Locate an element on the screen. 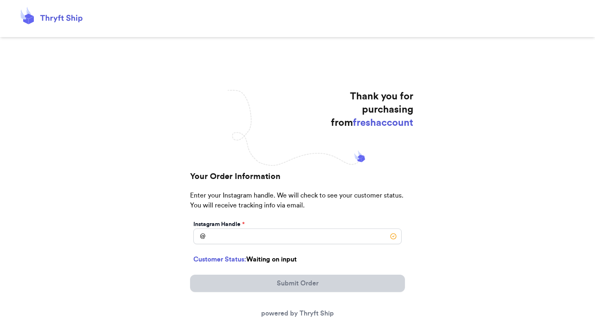  span: Customer Status: is located at coordinates (220, 260).